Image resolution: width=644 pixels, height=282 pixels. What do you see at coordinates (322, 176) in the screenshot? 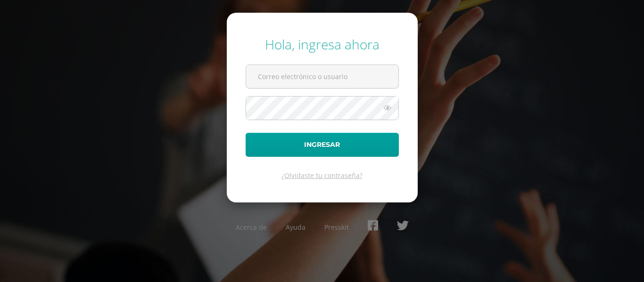
I see `a: ¿Olvidaste tu contraseña?` at bounding box center [322, 176].